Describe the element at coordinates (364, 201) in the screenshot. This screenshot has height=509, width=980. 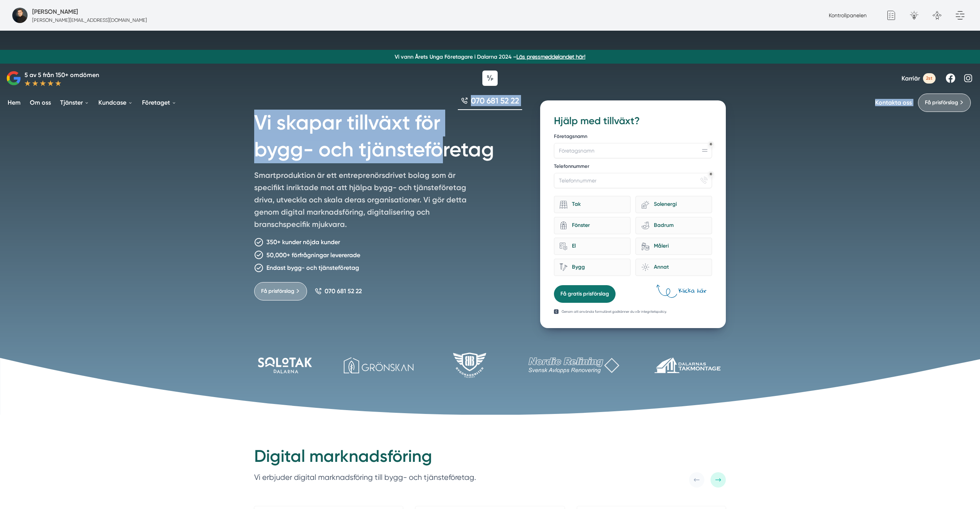
I see `p: Smartproduktion är ett entreprenörsdrivet bolag som är specifikt inriktade mot att hjälpa bygg- o...` at that location.